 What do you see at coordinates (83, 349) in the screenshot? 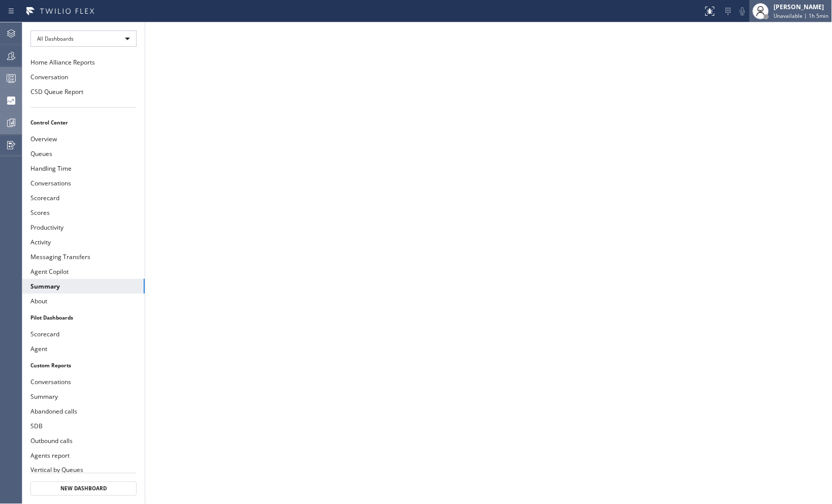
I see `button: Agent` at bounding box center [83, 349].